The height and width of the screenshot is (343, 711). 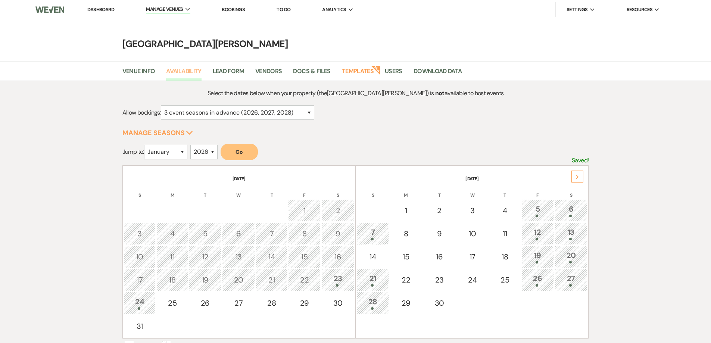 What do you see at coordinates (101, 9) in the screenshot?
I see `a: Dashboard` at bounding box center [101, 9].